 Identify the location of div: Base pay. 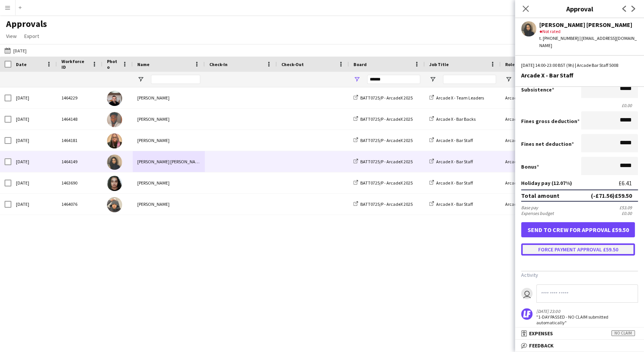
(530, 207).